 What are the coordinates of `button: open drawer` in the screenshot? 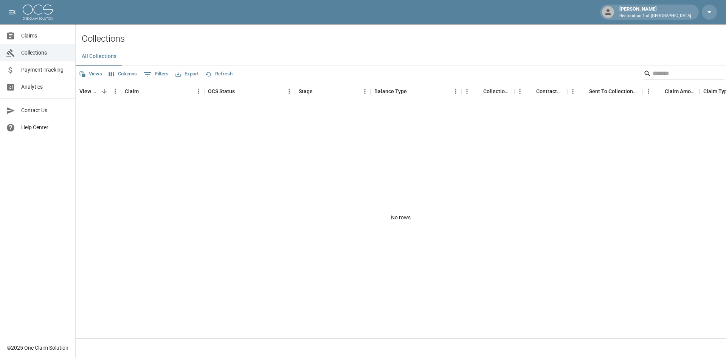 It's located at (12, 12).